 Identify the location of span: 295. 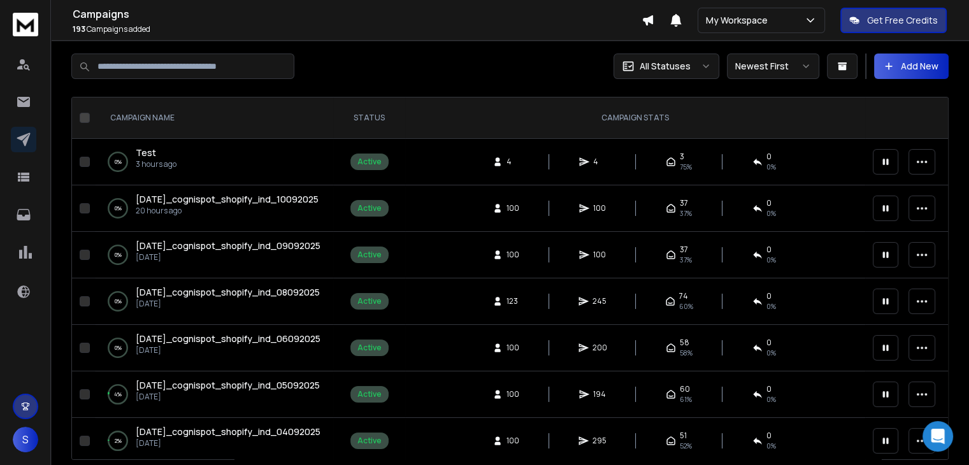
(599, 441).